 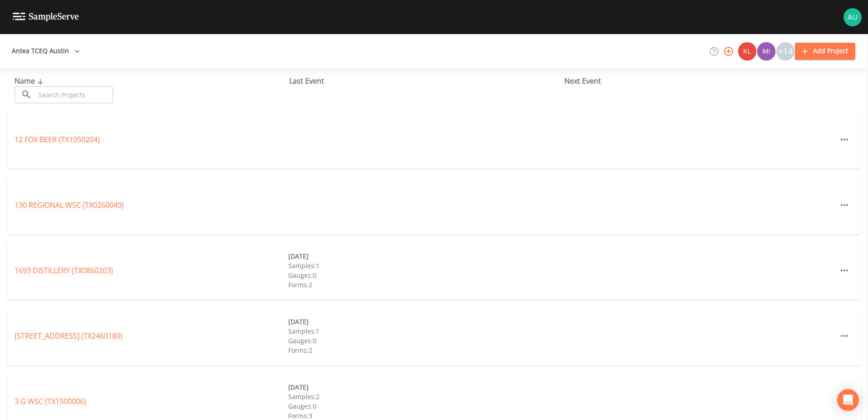 I want to click on div: +14, so click(x=785, y=52).